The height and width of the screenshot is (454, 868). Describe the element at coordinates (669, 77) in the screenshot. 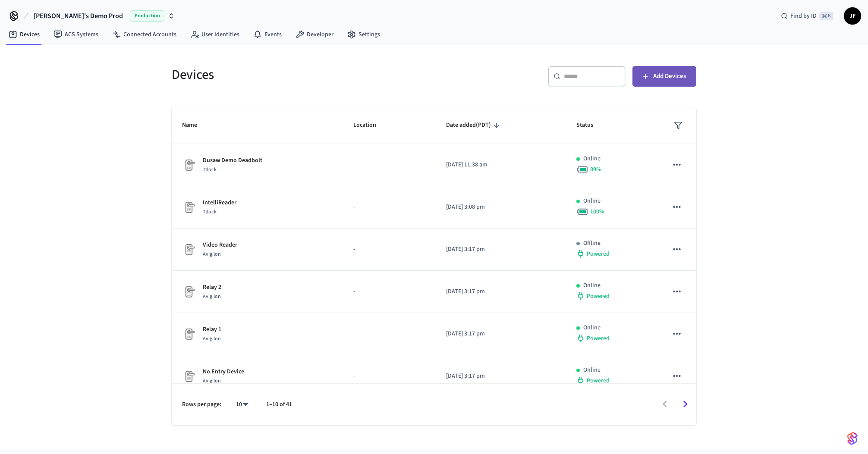

I see `span: Add Devices` at that location.